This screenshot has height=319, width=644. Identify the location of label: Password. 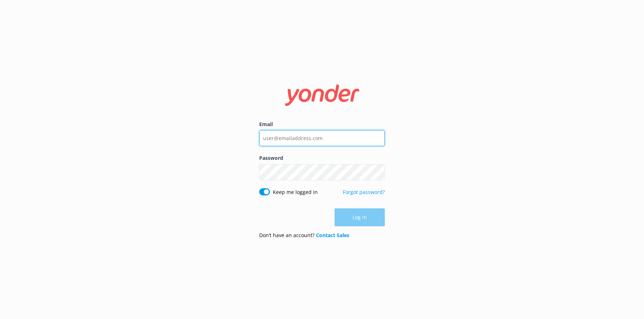
(322, 158).